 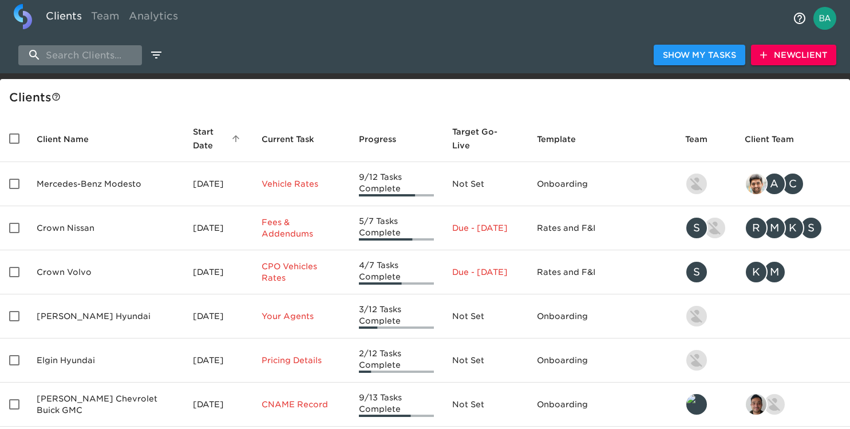 I want to click on span: Calculated based on the start date and the duration of all Tasks contained in this Hub., so click(x=477, y=138).